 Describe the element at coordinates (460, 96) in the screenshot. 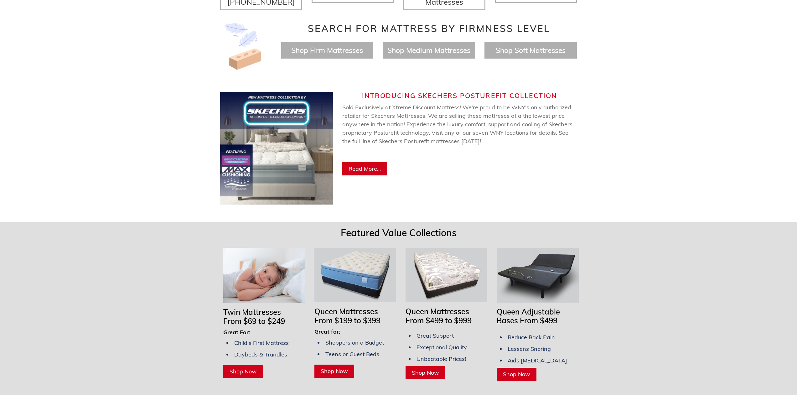

I see `span: Introducing Skechers Posturefit Collection` at that location.